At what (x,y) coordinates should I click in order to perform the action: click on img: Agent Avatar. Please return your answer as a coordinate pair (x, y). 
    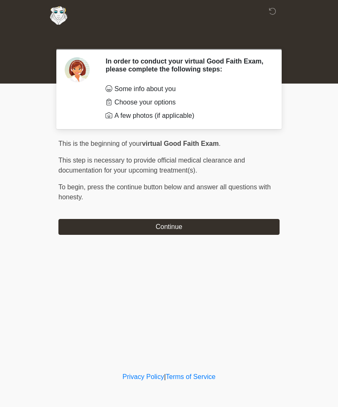
    Looking at the image, I should click on (77, 70).